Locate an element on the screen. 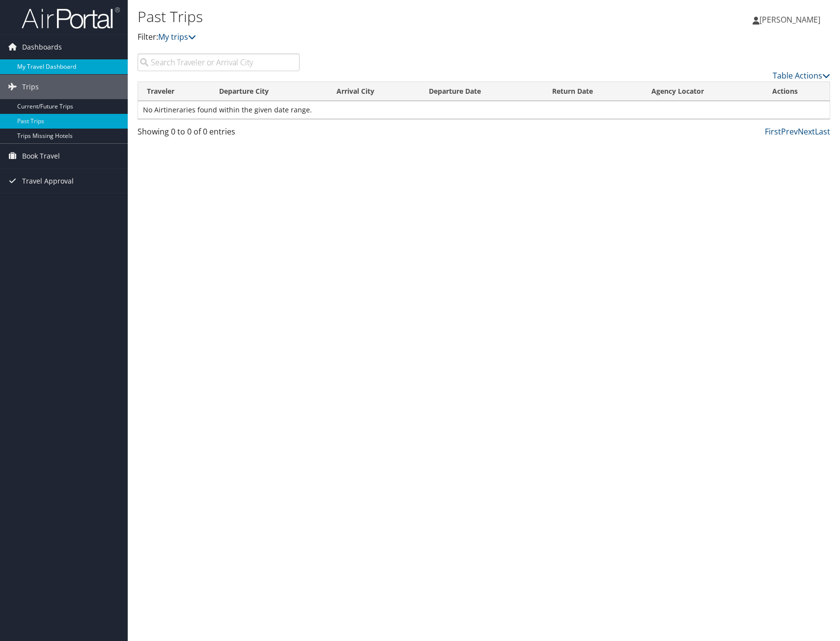 The width and height of the screenshot is (840, 641). p: Filter: is located at coordinates (368, 38).